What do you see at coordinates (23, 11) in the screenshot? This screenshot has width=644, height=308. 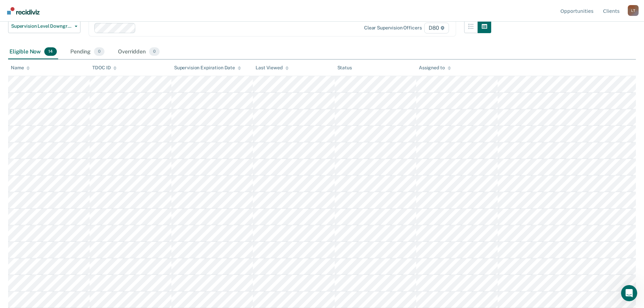 I see `img: Recidiviz` at bounding box center [23, 11].